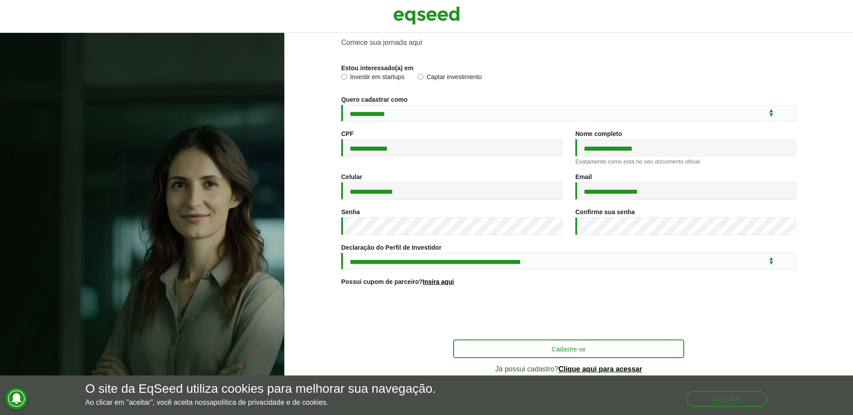 The height and width of the screenshot is (415, 853). What do you see at coordinates (344, 76) in the screenshot?
I see `input: Investir em startups` at bounding box center [344, 76].